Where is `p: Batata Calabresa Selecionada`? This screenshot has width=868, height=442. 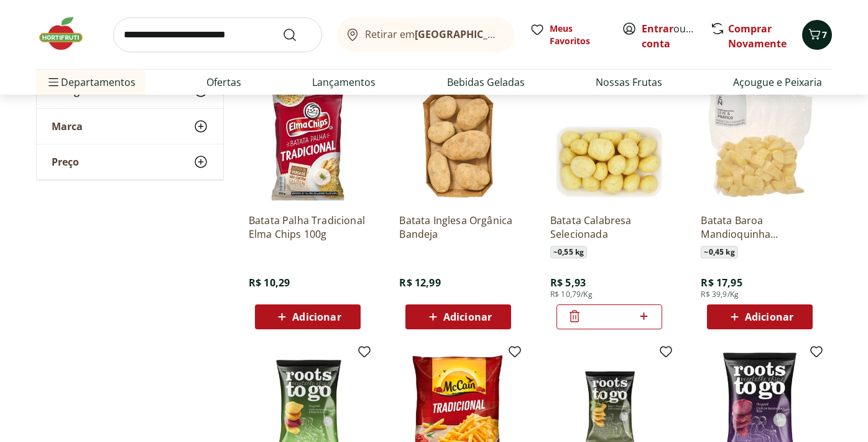
p: Batata Calabresa Selecionada is located at coordinates (609, 227).